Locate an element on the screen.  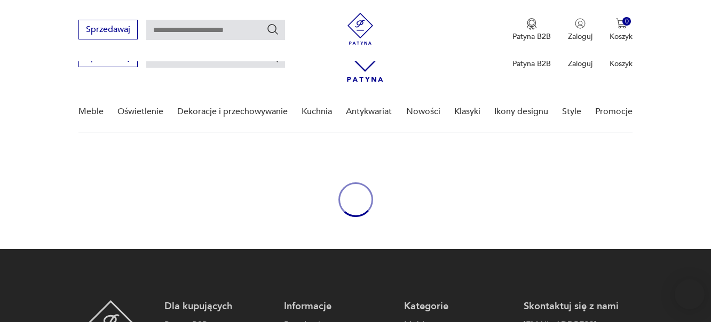
img: Ikona medalu is located at coordinates (532, 24).